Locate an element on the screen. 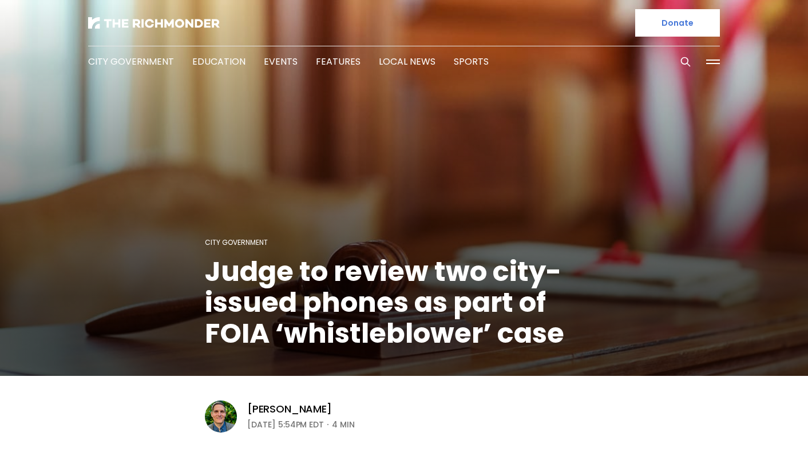 Image resolution: width=808 pixels, height=452 pixels. a: Education is located at coordinates (219, 61).